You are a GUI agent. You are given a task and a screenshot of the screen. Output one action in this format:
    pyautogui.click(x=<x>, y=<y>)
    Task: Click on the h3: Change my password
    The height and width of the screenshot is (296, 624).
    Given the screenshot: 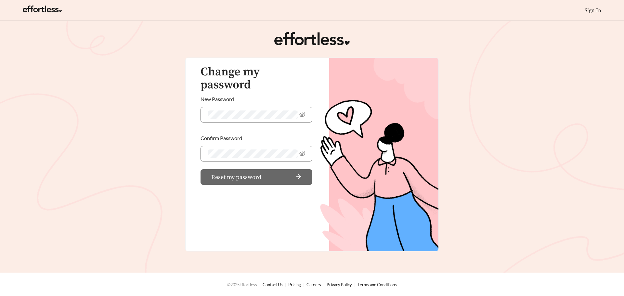 What is the action you would take?
    pyautogui.click(x=256, y=78)
    